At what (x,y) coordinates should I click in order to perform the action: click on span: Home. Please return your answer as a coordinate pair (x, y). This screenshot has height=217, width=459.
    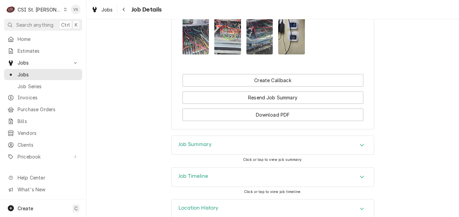
    Looking at the image, I should click on (48, 39).